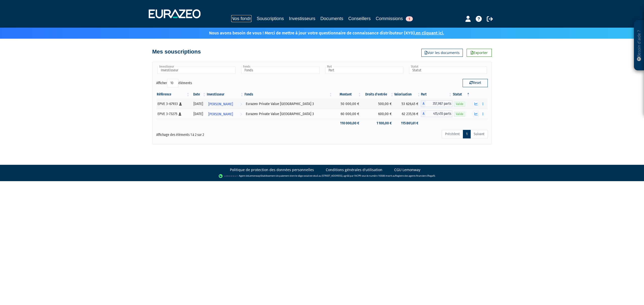 The width and height of the screenshot is (644, 305). I want to click on a: CGU Lemonway, so click(407, 170).